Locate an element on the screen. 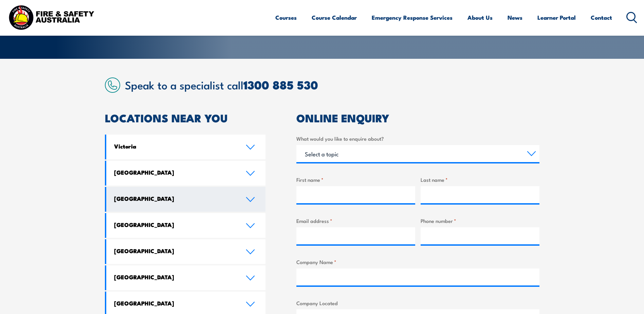  label: Last name is located at coordinates (480, 179).